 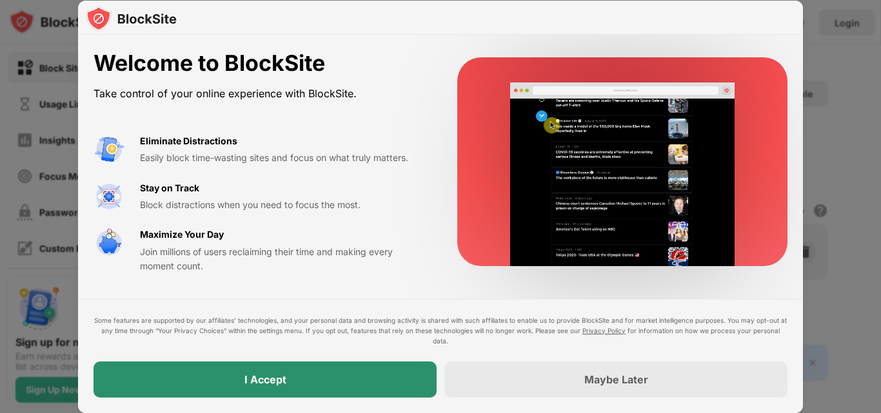 What do you see at coordinates (260, 94) in the screenshot?
I see `div: Take control of your online experience with BlockSite.` at bounding box center [260, 94].